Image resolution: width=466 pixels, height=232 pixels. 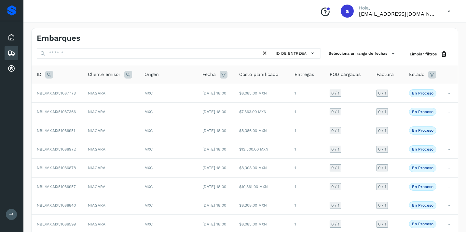 What do you see at coordinates (423, 54) in the screenshot?
I see `span: Limpiar filtros` at bounding box center [423, 54].